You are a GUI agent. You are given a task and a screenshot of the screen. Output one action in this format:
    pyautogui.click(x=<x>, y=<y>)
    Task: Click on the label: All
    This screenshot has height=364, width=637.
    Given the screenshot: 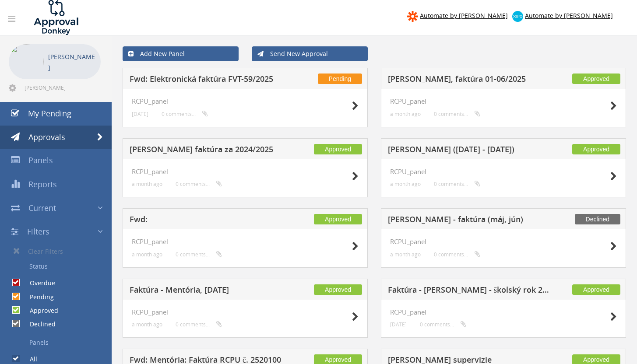 What is the action you would take?
    pyautogui.click(x=29, y=360)
    